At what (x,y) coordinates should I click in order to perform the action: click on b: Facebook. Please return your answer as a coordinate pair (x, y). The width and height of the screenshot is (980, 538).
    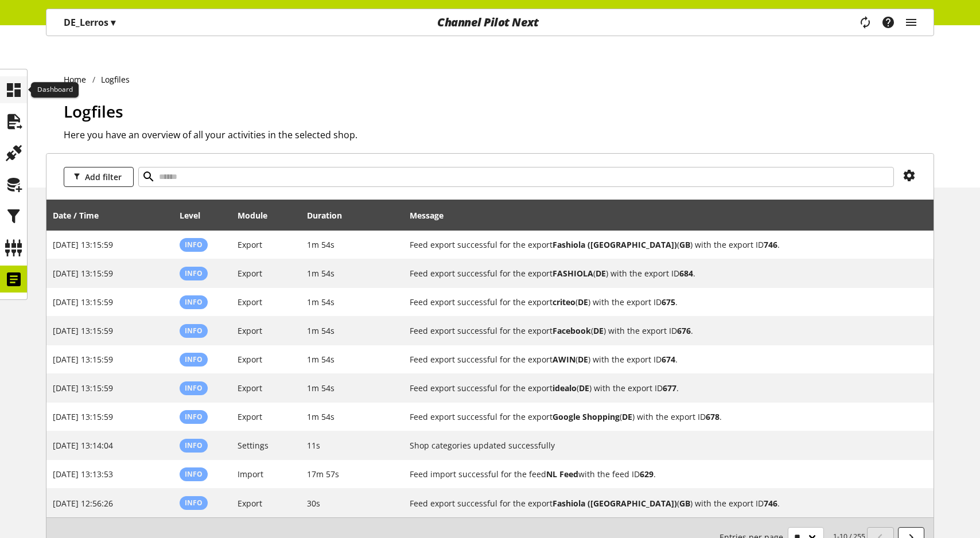
    Looking at the image, I should click on (571, 331).